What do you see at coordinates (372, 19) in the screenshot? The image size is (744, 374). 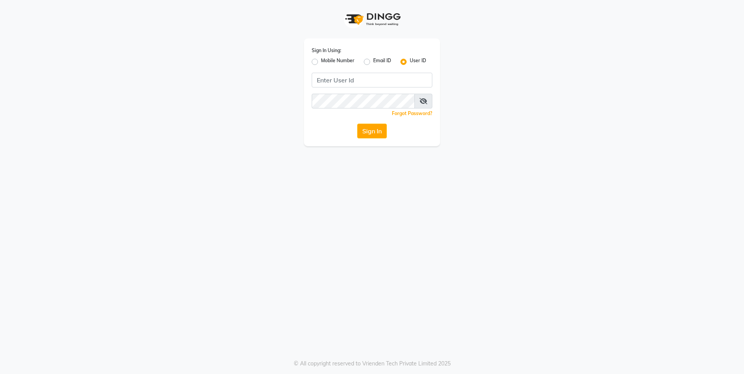 I see `img: logo1.svg` at bounding box center [372, 19].